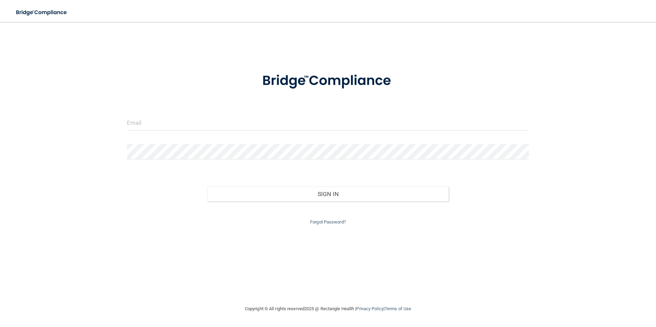 Image resolution: width=656 pixels, height=327 pixels. What do you see at coordinates (369, 309) in the screenshot?
I see `a: Privacy Policy` at bounding box center [369, 309].